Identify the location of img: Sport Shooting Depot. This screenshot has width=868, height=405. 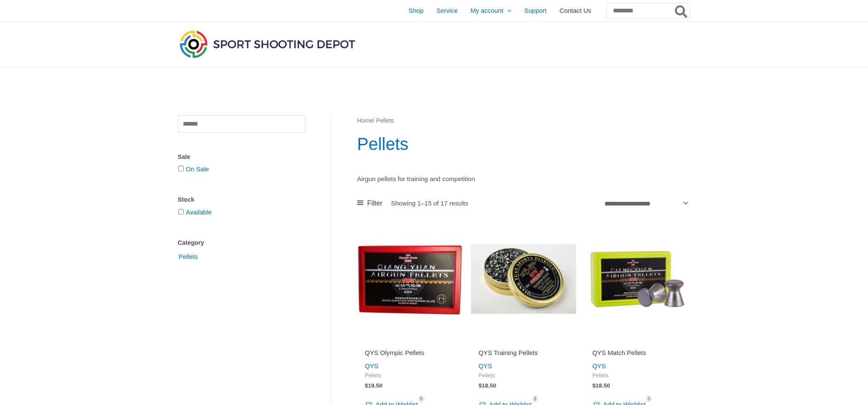
(267, 44).